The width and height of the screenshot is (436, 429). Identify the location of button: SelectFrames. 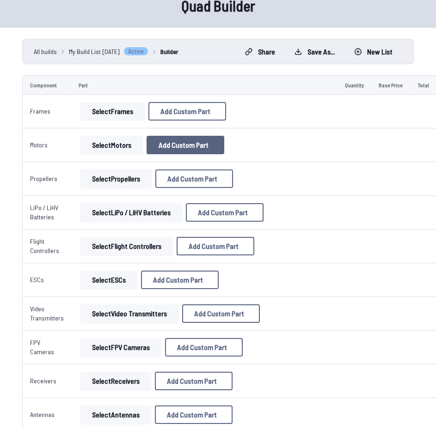
(112, 111).